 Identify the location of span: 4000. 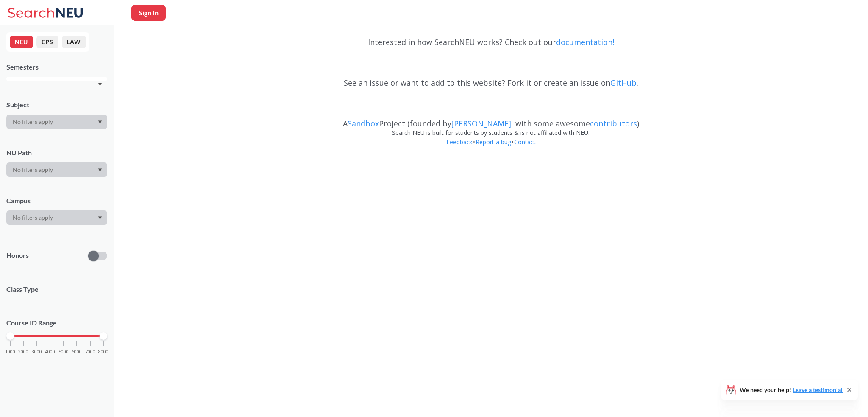
(50, 352).